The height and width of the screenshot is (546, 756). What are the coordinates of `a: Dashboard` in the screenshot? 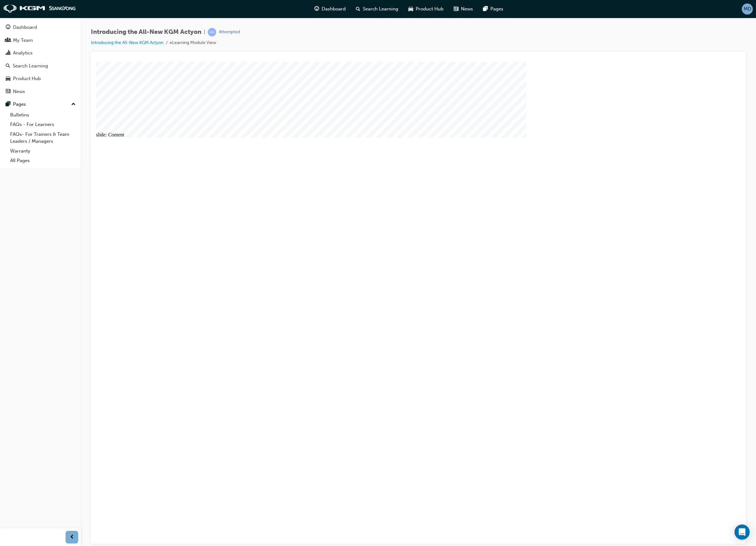 It's located at (40, 27).